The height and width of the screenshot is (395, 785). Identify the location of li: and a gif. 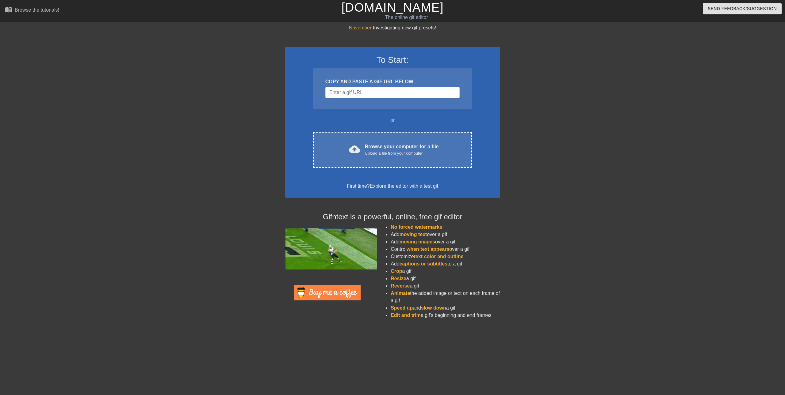
(445, 308).